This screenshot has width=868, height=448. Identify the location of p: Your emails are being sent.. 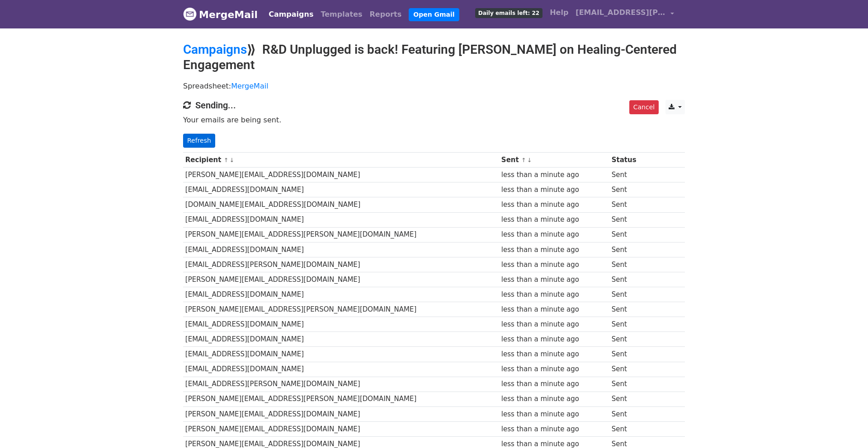
(434, 120).